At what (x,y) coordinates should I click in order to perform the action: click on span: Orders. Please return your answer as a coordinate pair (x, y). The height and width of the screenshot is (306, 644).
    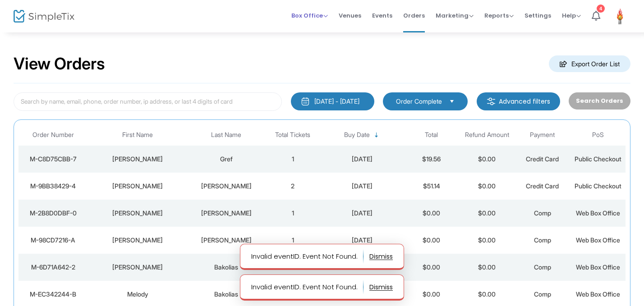
    Looking at the image, I should click on (414, 15).